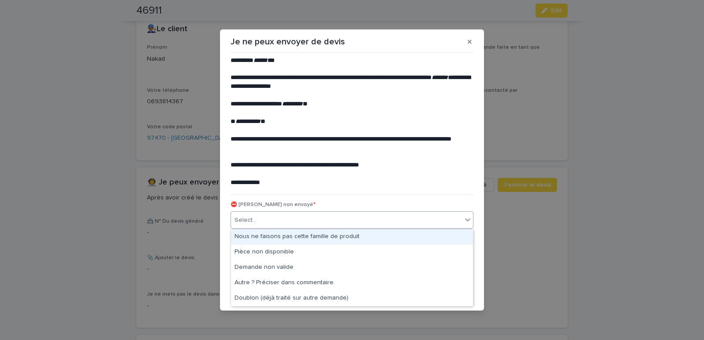  Describe the element at coordinates (352, 299) in the screenshot. I see `div: Doublon (déjà traité sur autre demande)` at that location.